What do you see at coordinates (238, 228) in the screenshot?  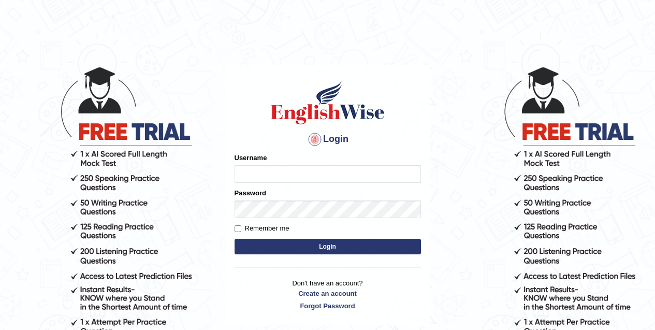 I see `input: Remember me` at bounding box center [238, 228].